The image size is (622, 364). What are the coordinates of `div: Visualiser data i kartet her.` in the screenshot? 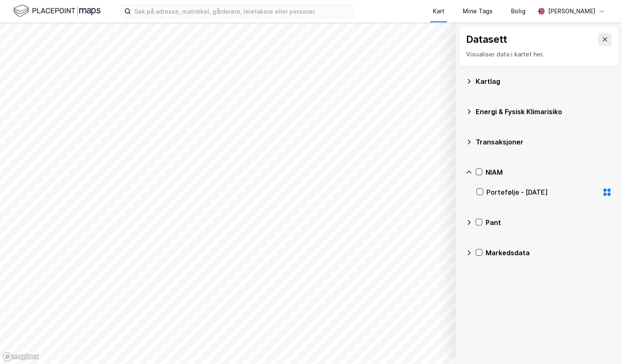 It's located at (539, 54).